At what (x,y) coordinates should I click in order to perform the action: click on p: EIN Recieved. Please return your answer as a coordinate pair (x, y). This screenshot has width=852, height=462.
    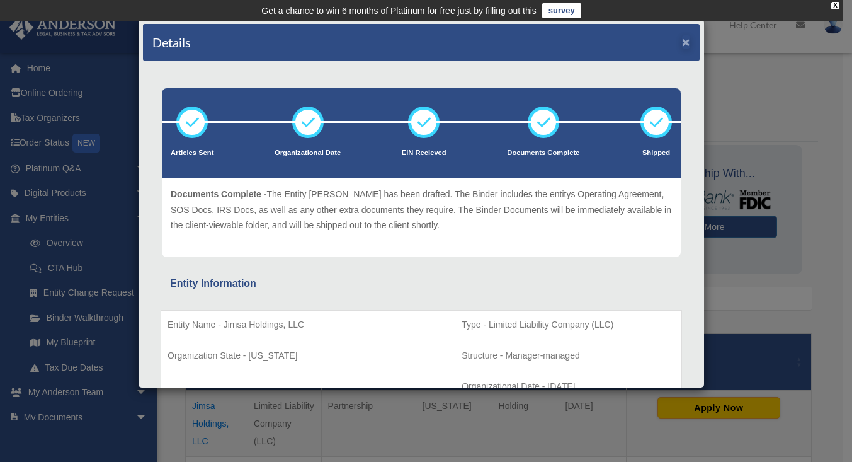
    Looking at the image, I should click on (424, 153).